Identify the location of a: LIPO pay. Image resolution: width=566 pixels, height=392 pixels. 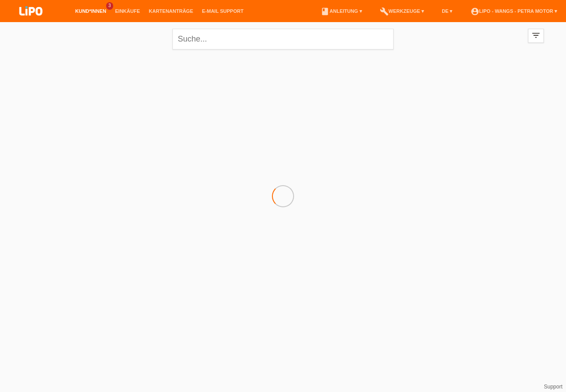
(31, 22).